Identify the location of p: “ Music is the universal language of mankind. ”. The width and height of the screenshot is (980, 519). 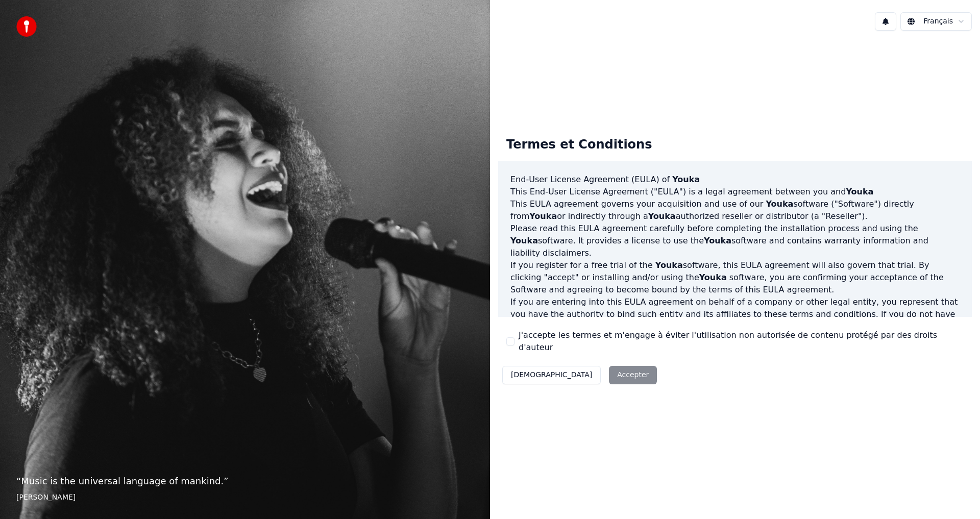
(245, 481).